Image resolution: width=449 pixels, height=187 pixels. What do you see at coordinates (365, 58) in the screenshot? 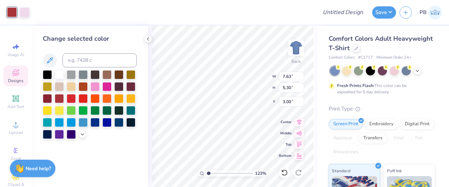
I see `span: # C1717` at bounding box center [365, 58].